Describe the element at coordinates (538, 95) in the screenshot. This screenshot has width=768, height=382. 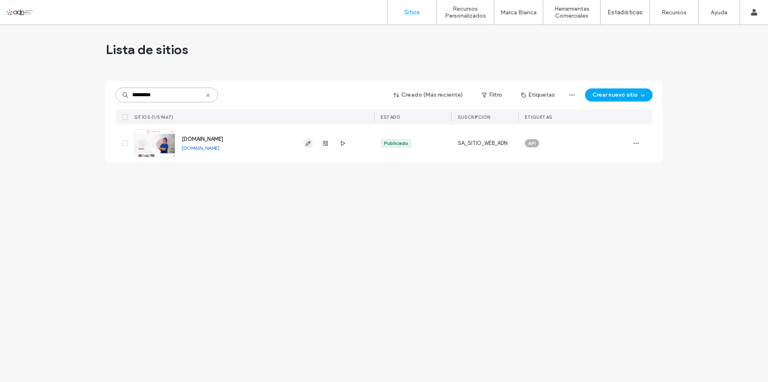
I see `button: Etiquetas` at that location.